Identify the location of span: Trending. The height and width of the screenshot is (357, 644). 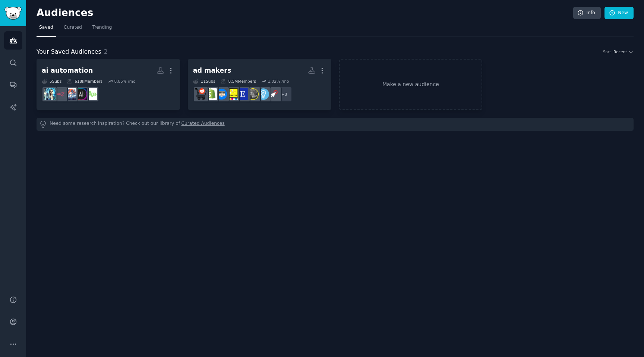
(102, 28).